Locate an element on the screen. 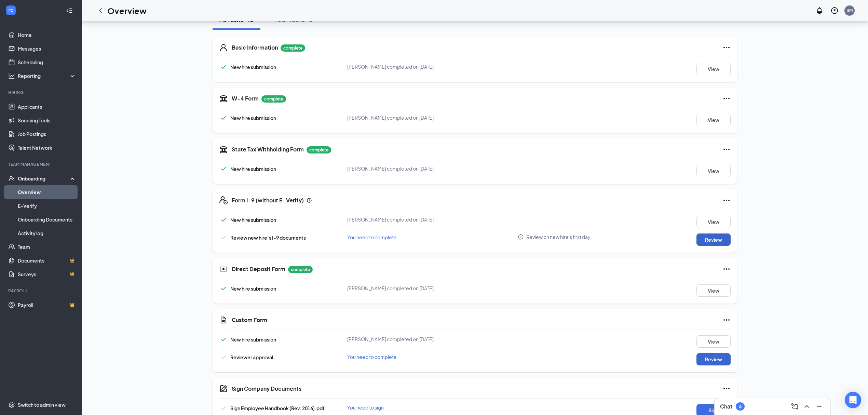 The image size is (868, 415). button: ComposeMessage is located at coordinates (794, 406).